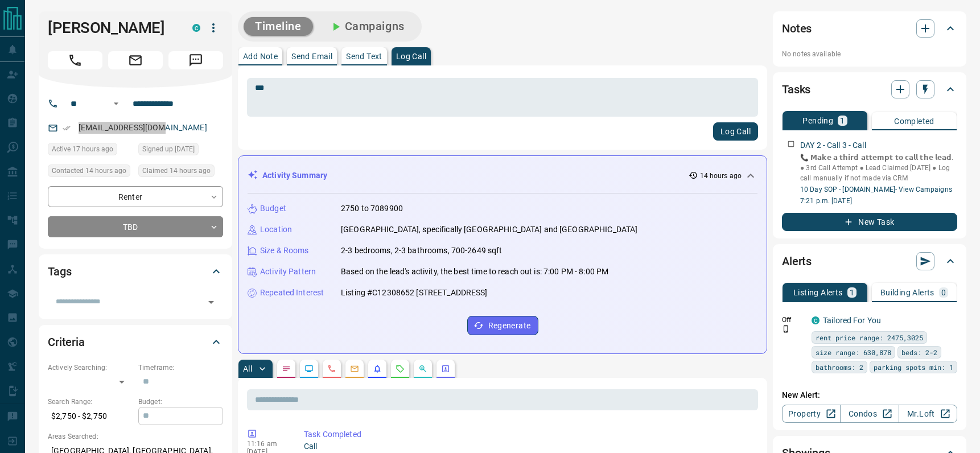 The image size is (980, 453). What do you see at coordinates (309, 369) in the screenshot?
I see `svg: Lead Browsing Activity` at bounding box center [309, 369].